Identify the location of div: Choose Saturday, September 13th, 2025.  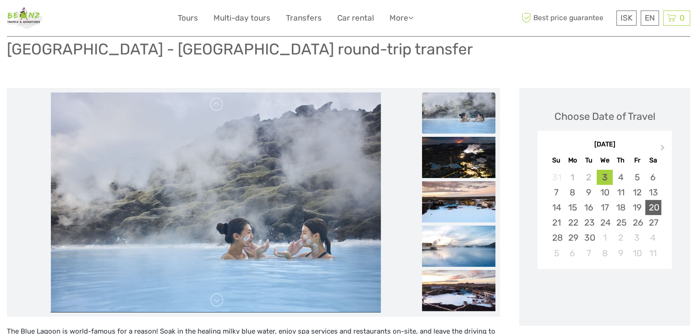
(653, 192).